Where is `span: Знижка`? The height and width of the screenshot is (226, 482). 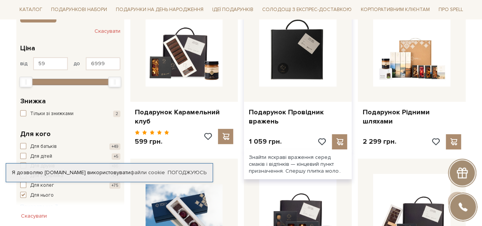
span: Знижка is located at coordinates (33, 101).